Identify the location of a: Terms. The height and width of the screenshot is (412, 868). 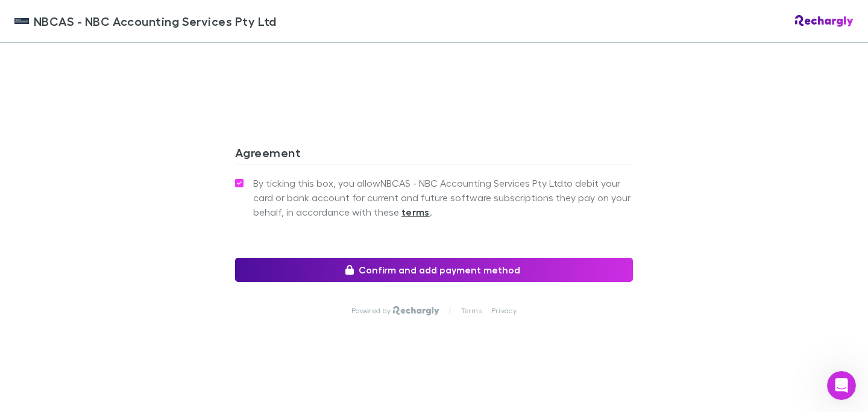
(472, 311).